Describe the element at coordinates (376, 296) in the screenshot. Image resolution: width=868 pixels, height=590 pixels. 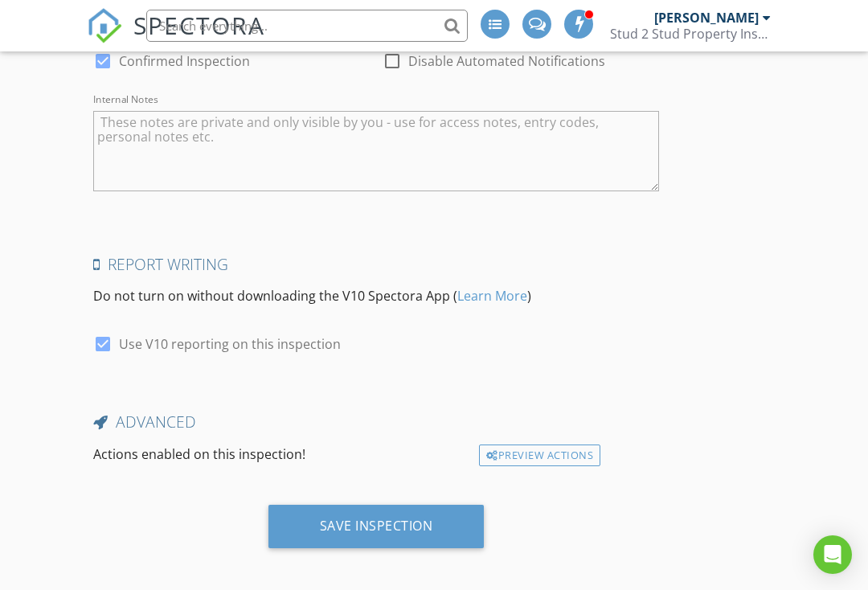
I see `p: Do not turn on without downloading the V10 Spectora App ( )` at that location.